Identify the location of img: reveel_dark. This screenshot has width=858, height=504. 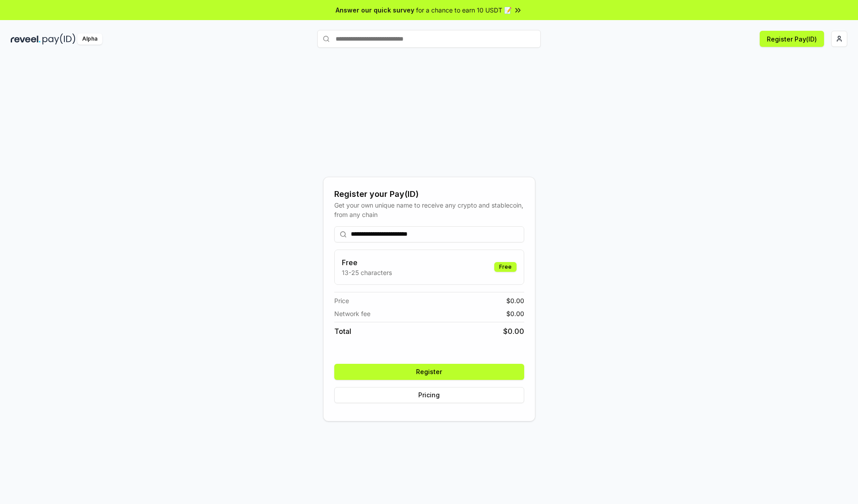
(25, 39).